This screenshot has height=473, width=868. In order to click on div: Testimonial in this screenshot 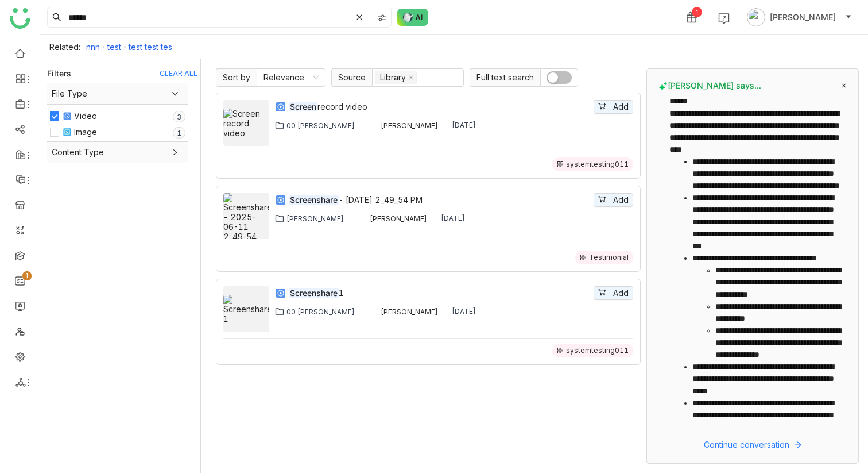, I will do `click(608, 258)`.